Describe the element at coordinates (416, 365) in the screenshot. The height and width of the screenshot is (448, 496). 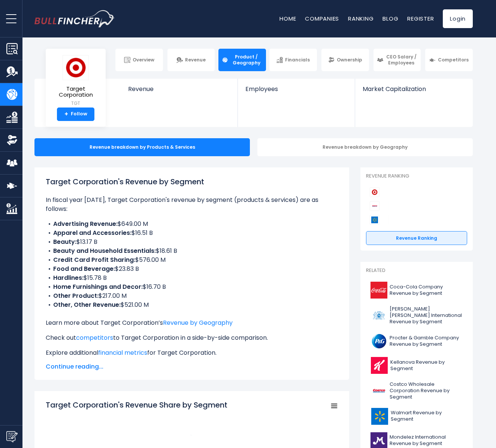
I see `a: Kellanova Revenue by Segment` at that location.